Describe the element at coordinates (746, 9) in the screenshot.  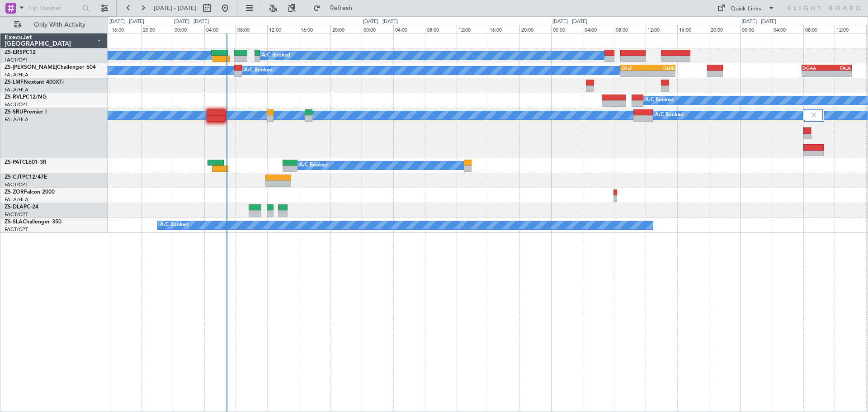
I see `div: Quick Links` at that location.